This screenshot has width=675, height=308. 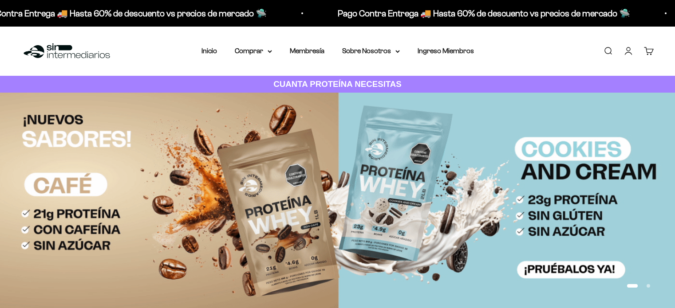 I want to click on a: Ingreso Miembros, so click(x=446, y=51).